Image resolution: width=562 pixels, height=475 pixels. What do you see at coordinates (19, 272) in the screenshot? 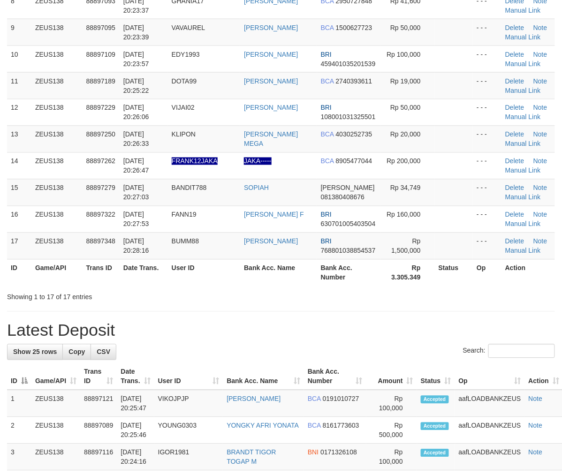
I see `th: ID` at bounding box center [19, 272].